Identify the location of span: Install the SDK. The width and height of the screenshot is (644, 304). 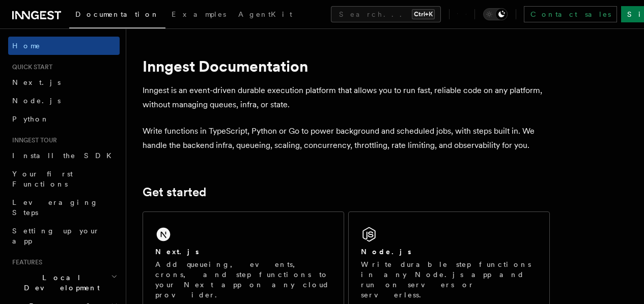
(64, 156).